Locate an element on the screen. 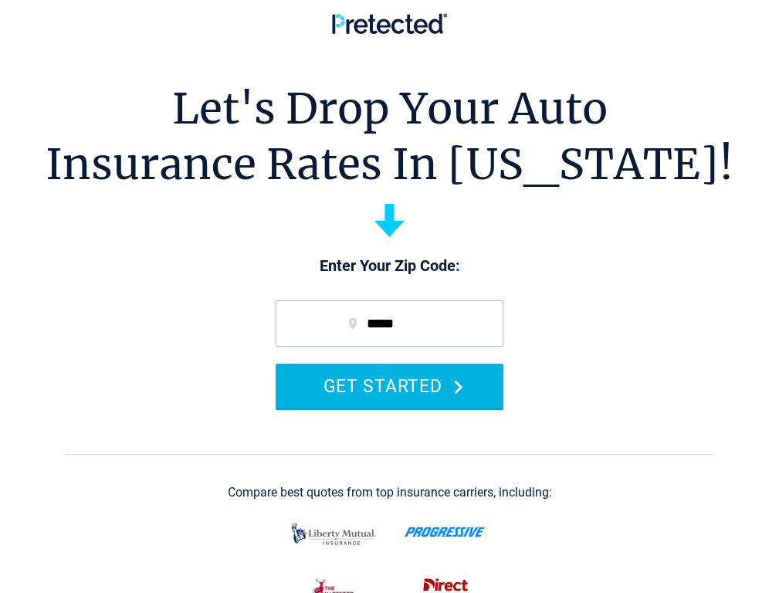  img: Pretected Logo is located at coordinates (389, 23).